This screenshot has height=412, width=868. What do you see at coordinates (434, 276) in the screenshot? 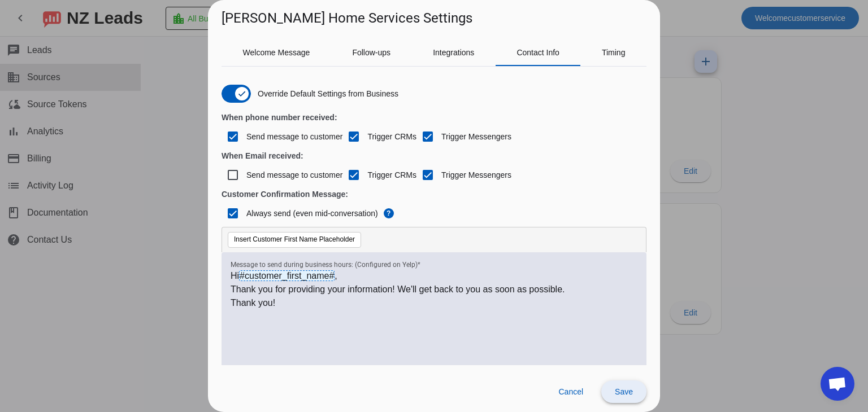
I see `p: Hi ,` at bounding box center [434, 276].